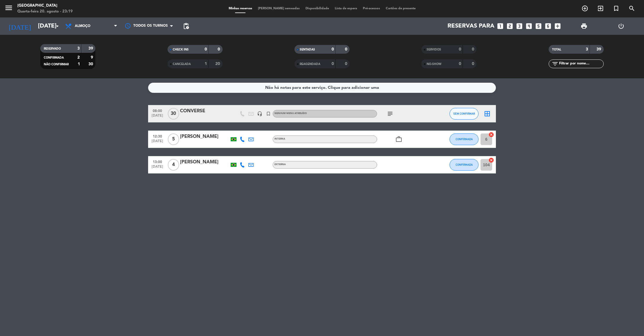 The width and height of the screenshot is (644, 336). Describe the element at coordinates (390, 114) in the screenshot. I see `i: subject` at that location.